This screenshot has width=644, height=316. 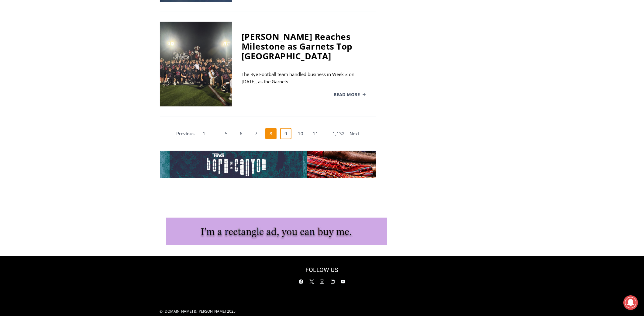 I want to click on span: Read More, so click(x=347, y=94).